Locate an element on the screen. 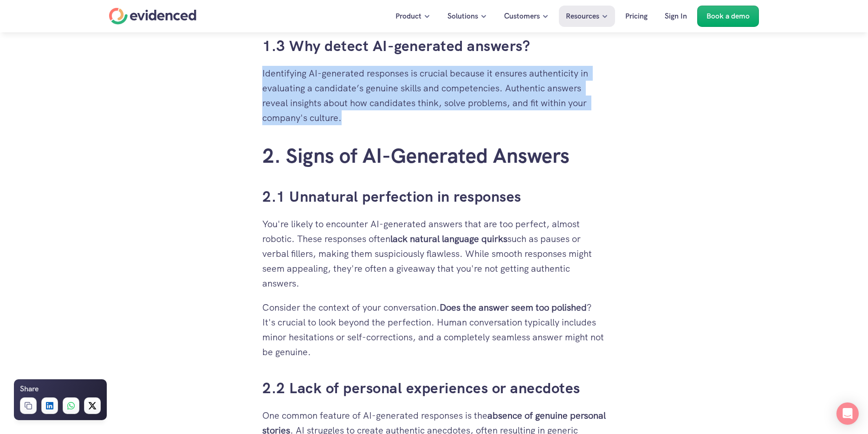  p: Product is located at coordinates (408, 16).